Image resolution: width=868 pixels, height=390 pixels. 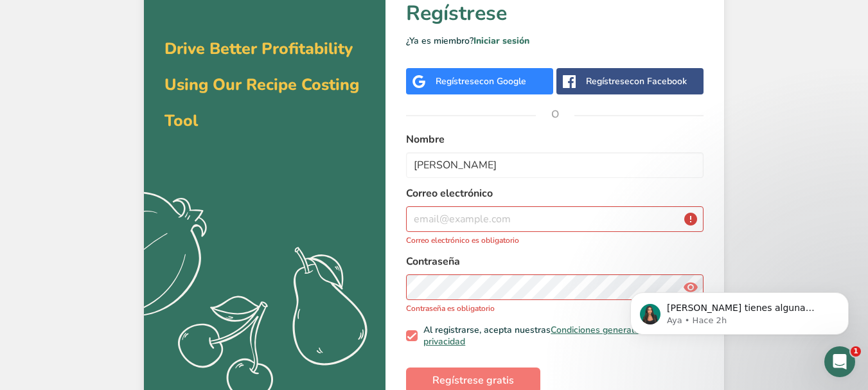 I want to click on label: Nombre, so click(x=554, y=140).